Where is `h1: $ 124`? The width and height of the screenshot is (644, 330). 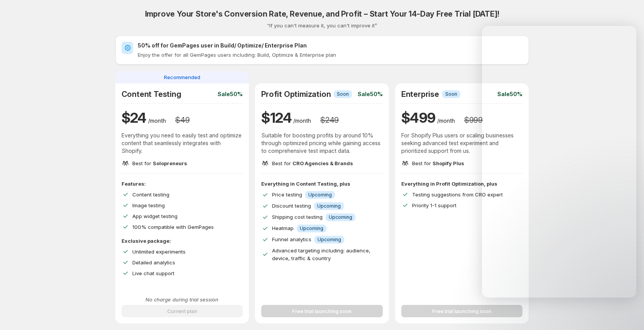
h1: $ 124 is located at coordinates (276, 118).